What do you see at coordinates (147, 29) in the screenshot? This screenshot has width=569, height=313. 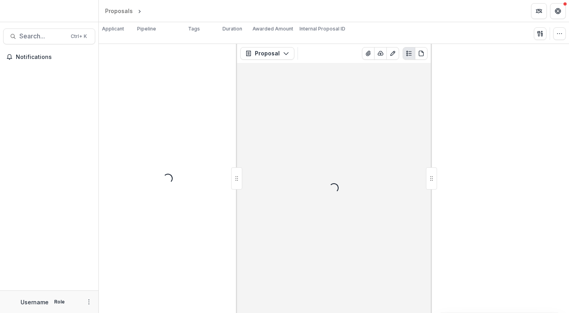 I see `p: Pipeline` at bounding box center [147, 29].